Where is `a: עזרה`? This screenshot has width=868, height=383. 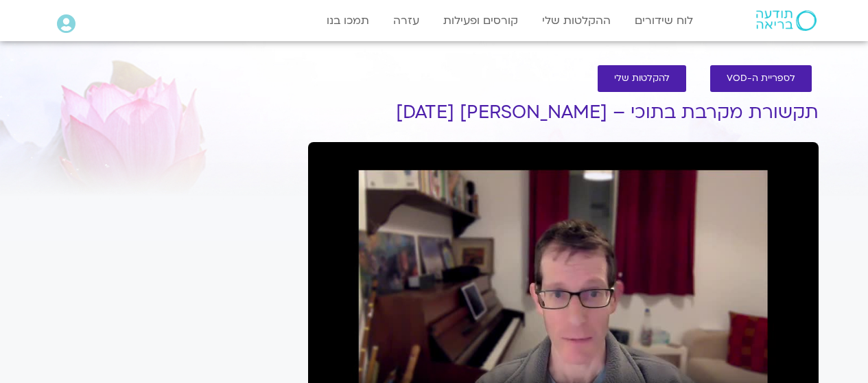
a: עזרה is located at coordinates (406, 21).